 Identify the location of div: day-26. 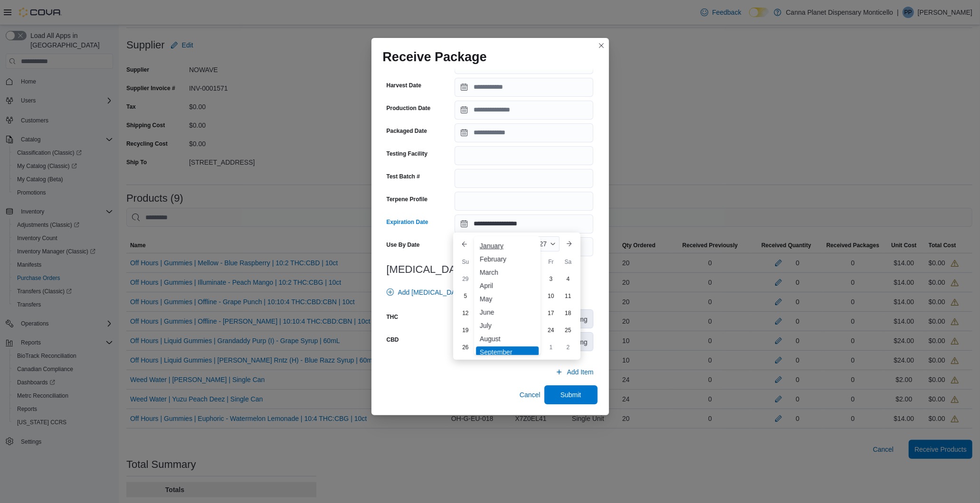
(466, 348).